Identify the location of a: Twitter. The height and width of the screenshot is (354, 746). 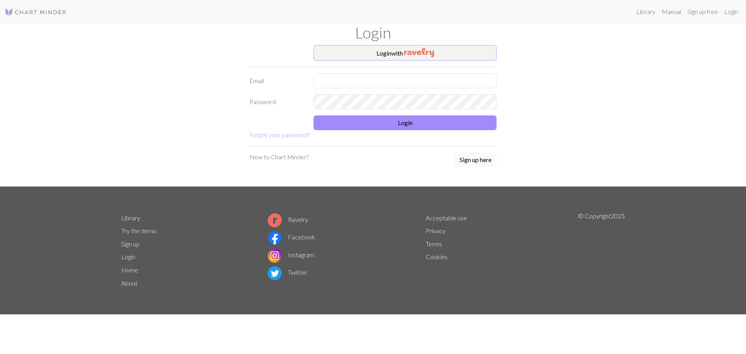
(287, 272).